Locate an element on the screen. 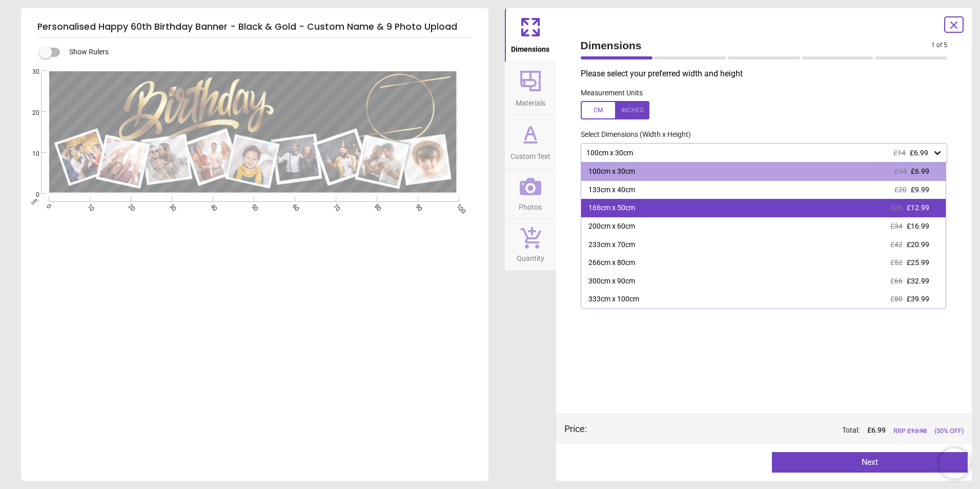  span: (50% OFF) is located at coordinates (949, 431).